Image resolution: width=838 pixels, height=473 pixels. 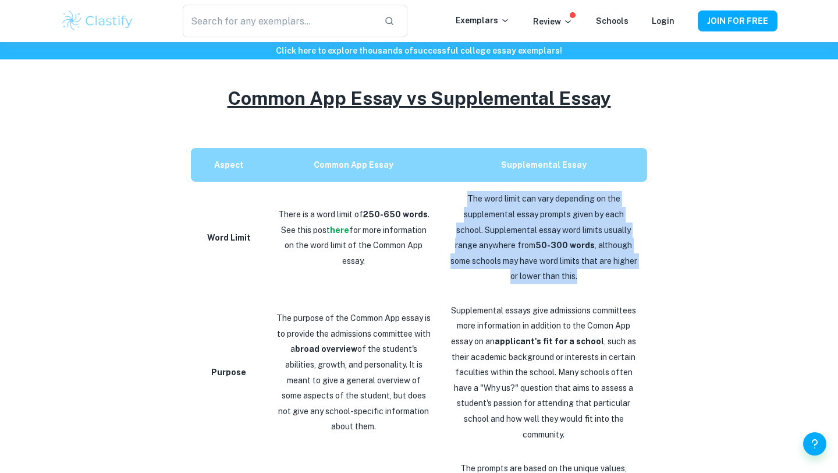 What do you see at coordinates (815, 444) in the screenshot?
I see `button: Help and Feedback` at bounding box center [815, 444].